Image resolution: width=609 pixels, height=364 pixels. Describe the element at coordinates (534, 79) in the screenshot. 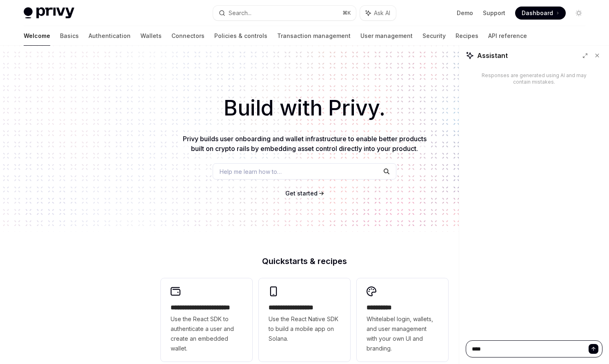

I see `div: Responses are generated using AI and may contain mistakes.` at that location.